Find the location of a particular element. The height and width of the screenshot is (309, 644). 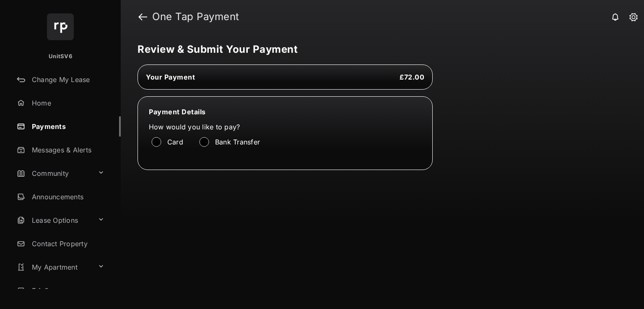

label: Bank Transfer is located at coordinates (237, 142).